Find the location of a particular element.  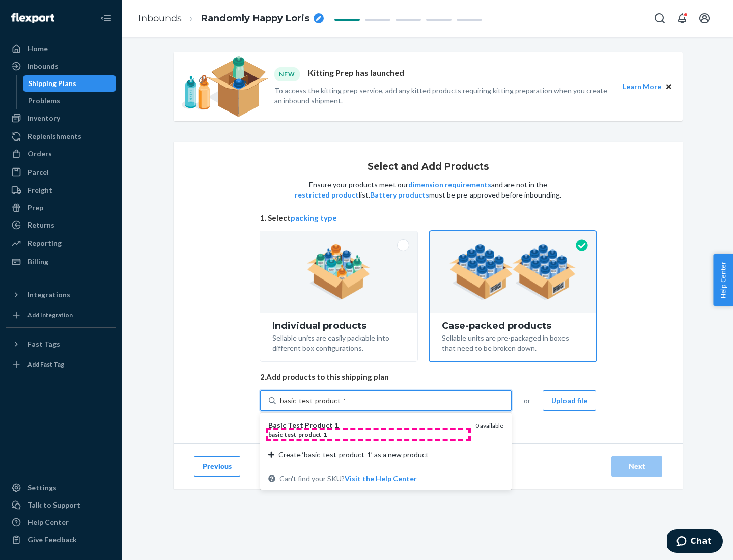

div: Next is located at coordinates (637, 467).